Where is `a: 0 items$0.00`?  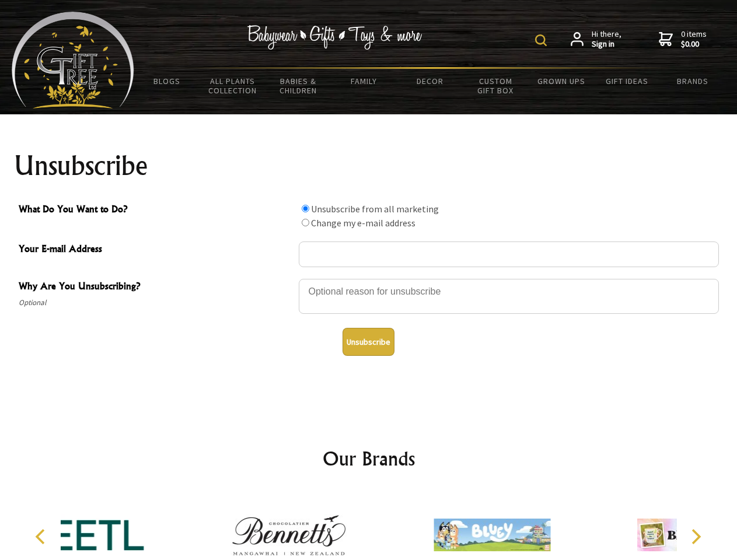
a: 0 items$0.00 is located at coordinates (683, 39).